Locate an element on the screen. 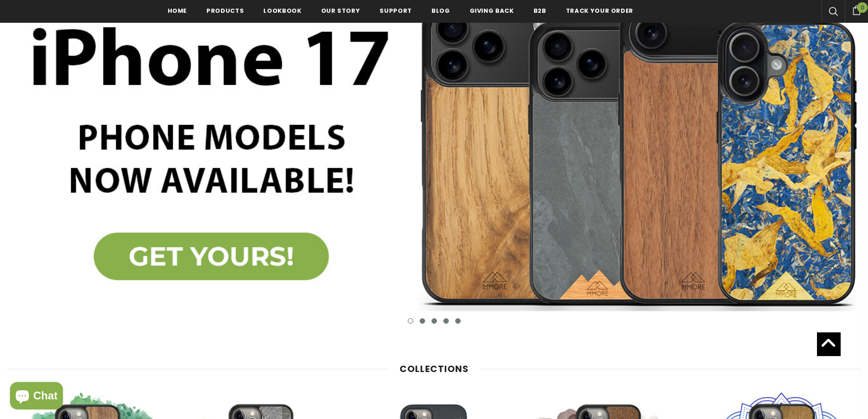 This screenshot has width=868, height=419. button: 3 is located at coordinates (435, 321).